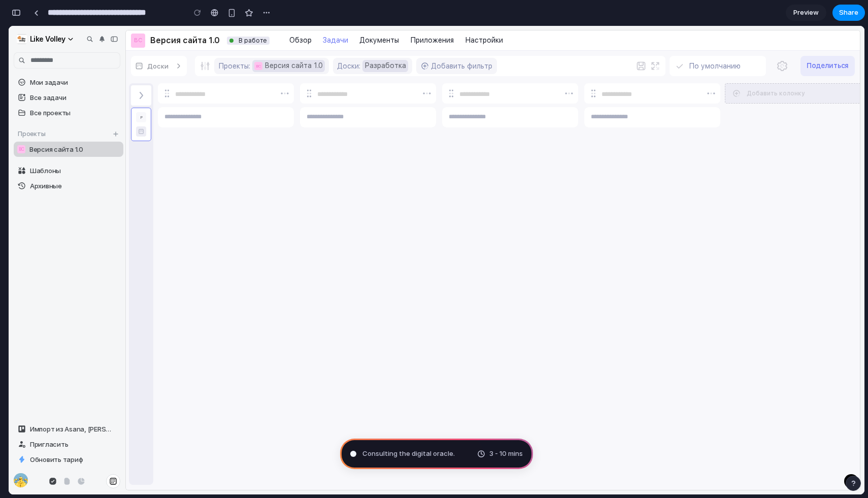  Describe the element at coordinates (506, 454) in the screenshot. I see `span: 3 - 10 mins` at that location.